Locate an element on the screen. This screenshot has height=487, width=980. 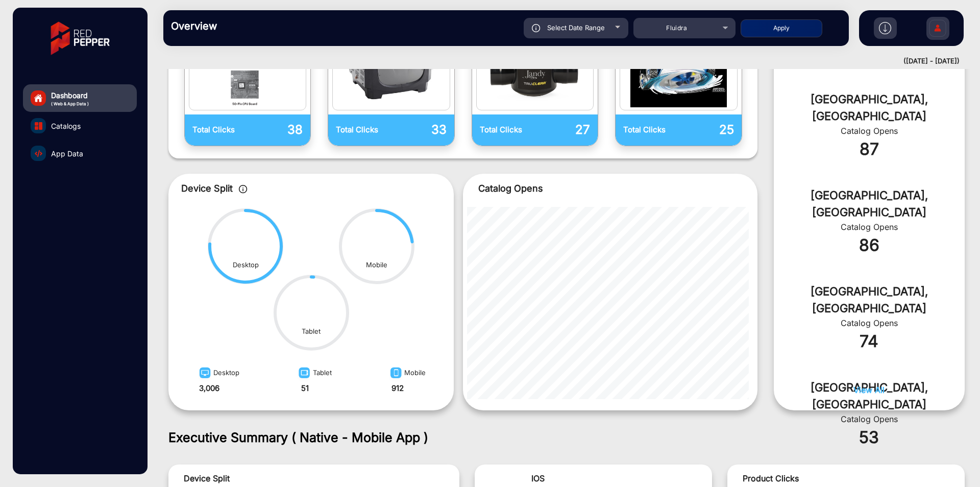
strong: 51 is located at coordinates (305, 388).